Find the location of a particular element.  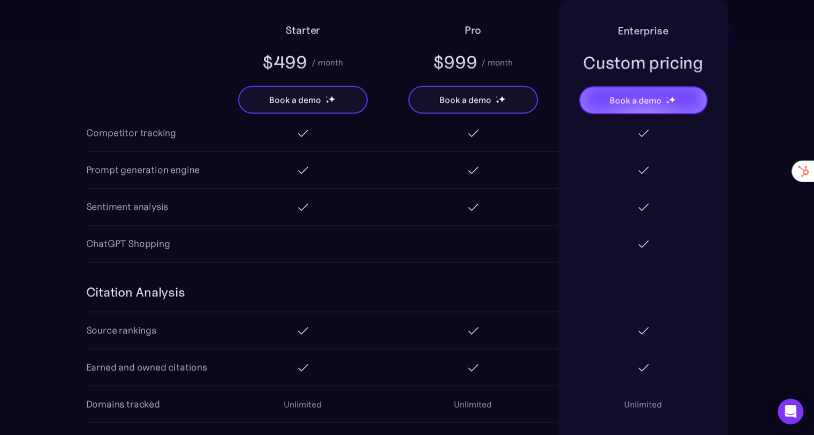

div: Prompt generation engine is located at coordinates (143, 170).